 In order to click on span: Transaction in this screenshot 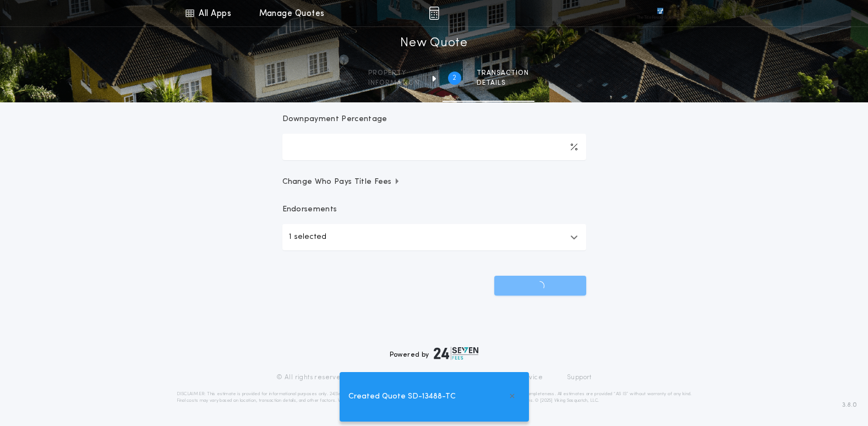, I will do `click(503, 73)`.